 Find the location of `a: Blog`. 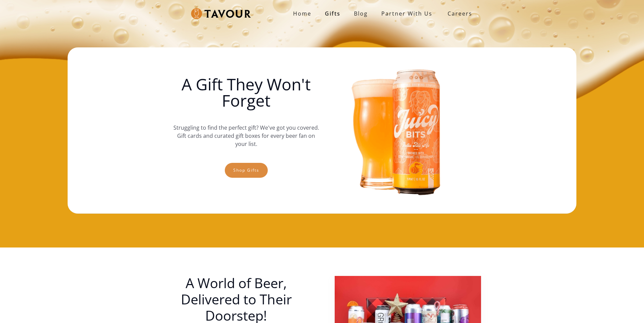

a: Blog is located at coordinates (361, 13).